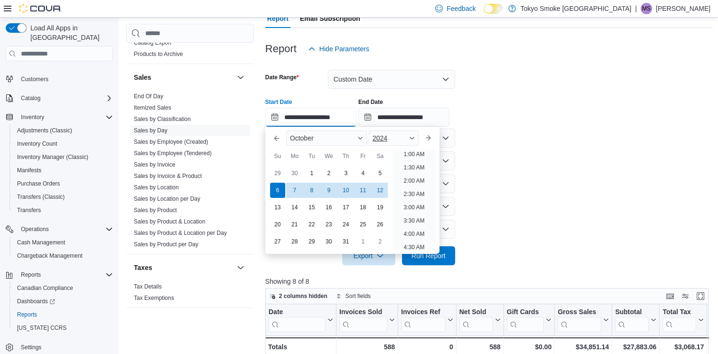 The width and height of the screenshot is (718, 354). Describe the element at coordinates (190, 172) in the screenshot. I see `div: Sales` at that location.